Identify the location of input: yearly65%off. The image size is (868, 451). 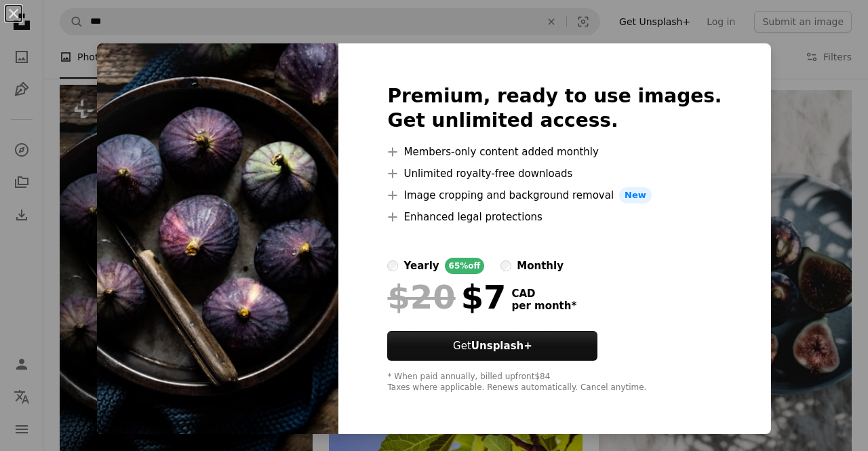
(393, 266).